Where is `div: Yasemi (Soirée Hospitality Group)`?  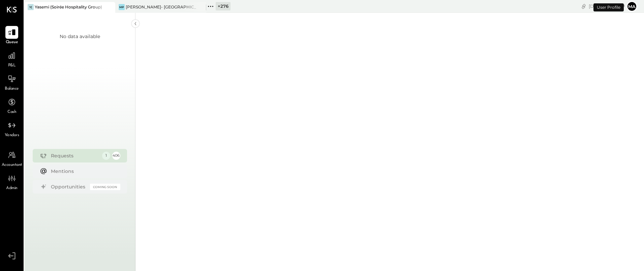 div: Yasemi (Soirée Hospitality Group) is located at coordinates (69, 7).